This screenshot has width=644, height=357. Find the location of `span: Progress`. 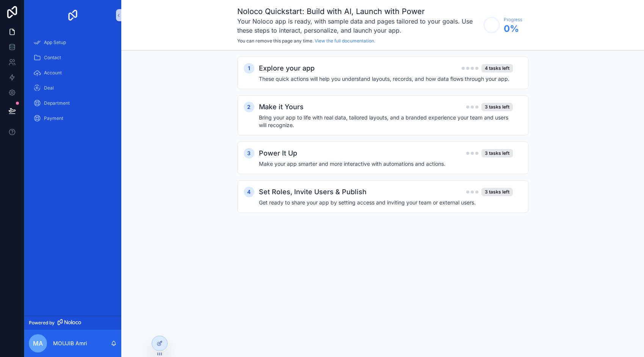

span: Progress is located at coordinates (513, 20).